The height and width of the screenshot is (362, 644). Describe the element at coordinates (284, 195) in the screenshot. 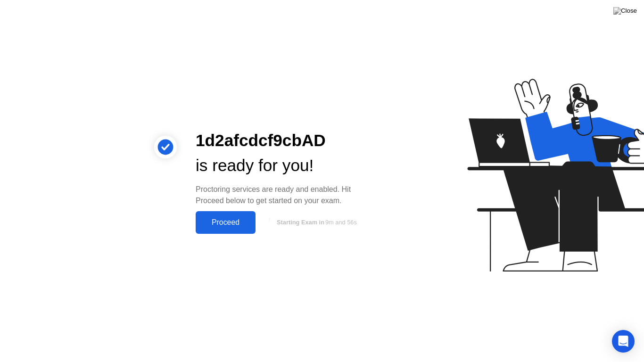

I see `div: Proctoring services are ready and enabled. Hit Proceed below to get started on your exam.` at that location.